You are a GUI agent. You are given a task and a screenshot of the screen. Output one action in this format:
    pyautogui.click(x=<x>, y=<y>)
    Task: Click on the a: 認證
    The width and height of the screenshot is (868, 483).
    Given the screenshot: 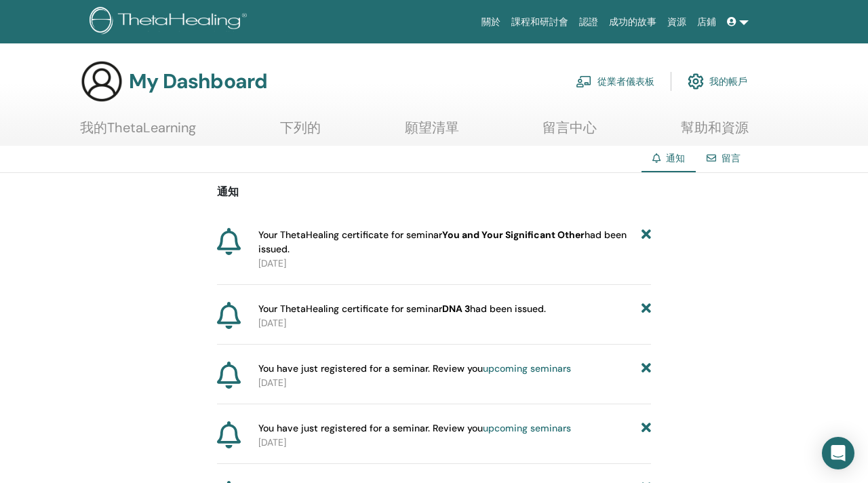 What is the action you would take?
    pyautogui.click(x=589, y=22)
    